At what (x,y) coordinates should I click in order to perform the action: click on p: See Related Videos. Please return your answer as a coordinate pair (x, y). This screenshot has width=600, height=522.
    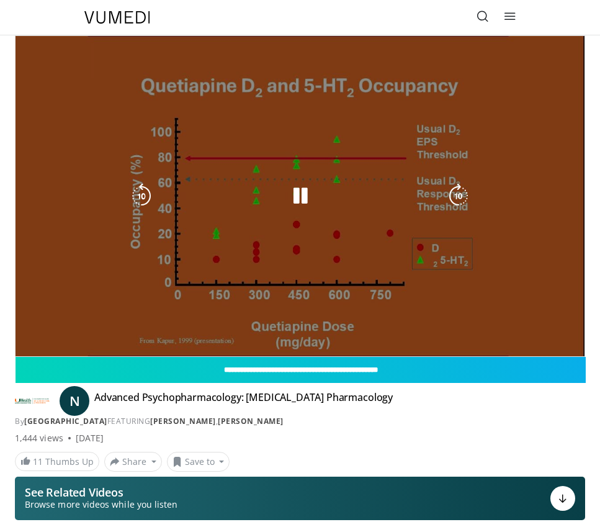
    Looking at the image, I should click on (101, 492).